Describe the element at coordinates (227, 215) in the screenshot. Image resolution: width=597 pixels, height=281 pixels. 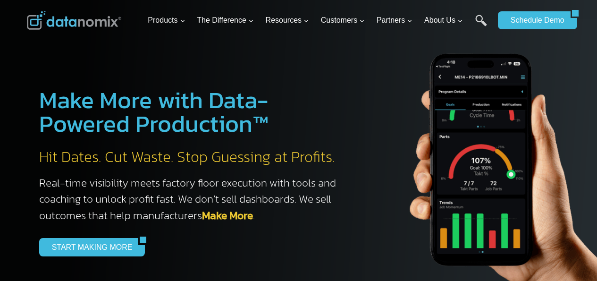
I see `a: Make More` at that location.